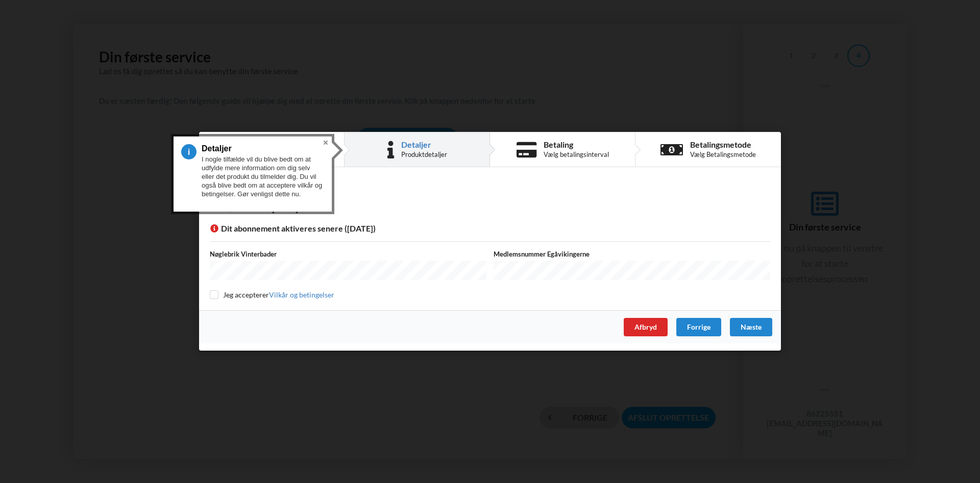  I want to click on div: Vælg Betalingsmetode, so click(723, 154).